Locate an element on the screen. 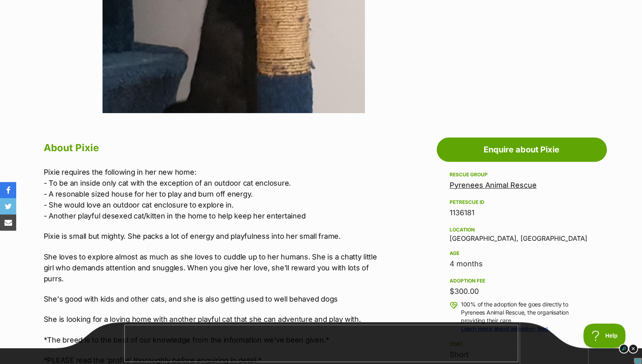 This screenshot has height=364, width=642. div: Rescue group is located at coordinates (522, 174).